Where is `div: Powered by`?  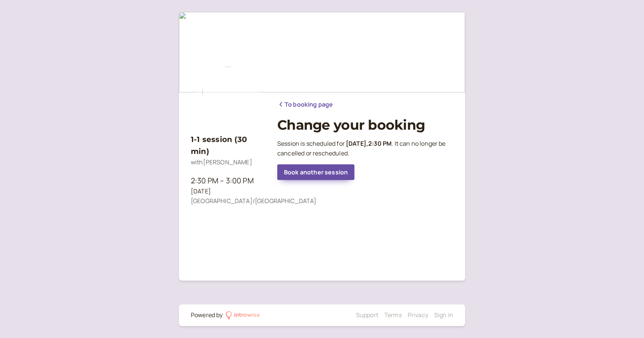 div: Powered by is located at coordinates (207, 315).